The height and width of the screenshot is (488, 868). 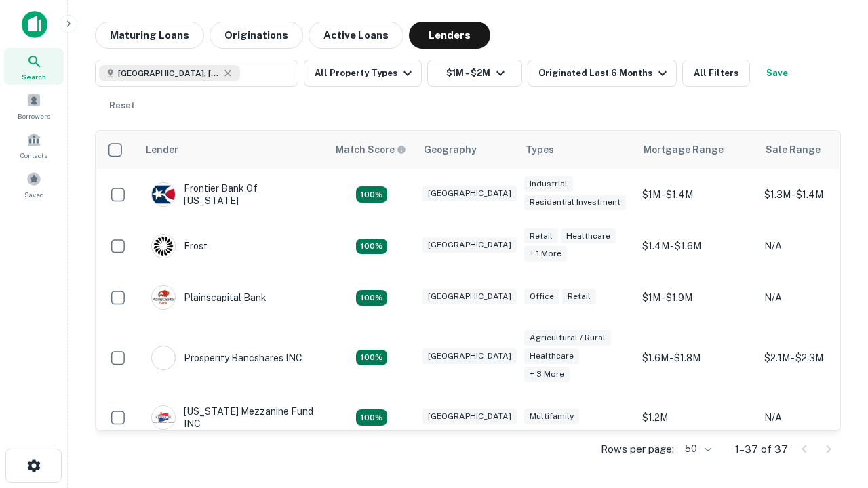 I want to click on button: Lenders, so click(x=449, y=36).